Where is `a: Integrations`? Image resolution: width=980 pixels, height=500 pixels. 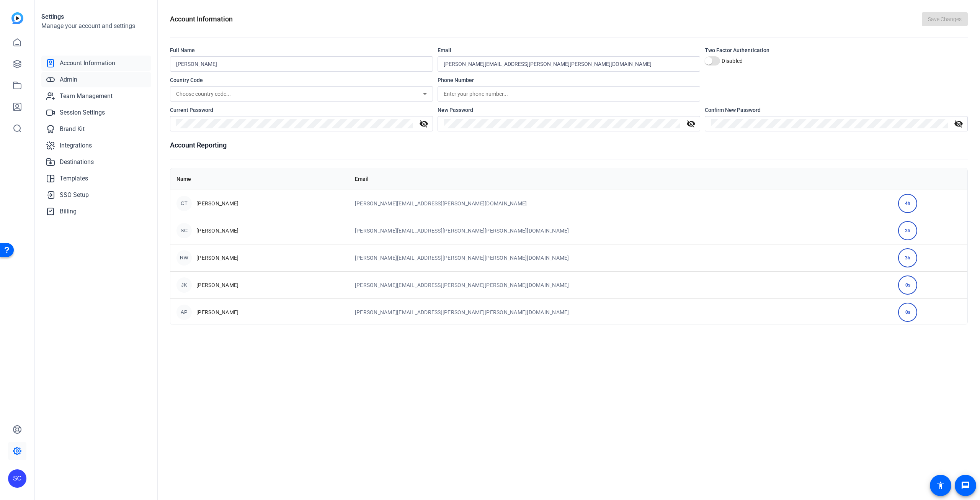 a: Integrations is located at coordinates (96, 145).